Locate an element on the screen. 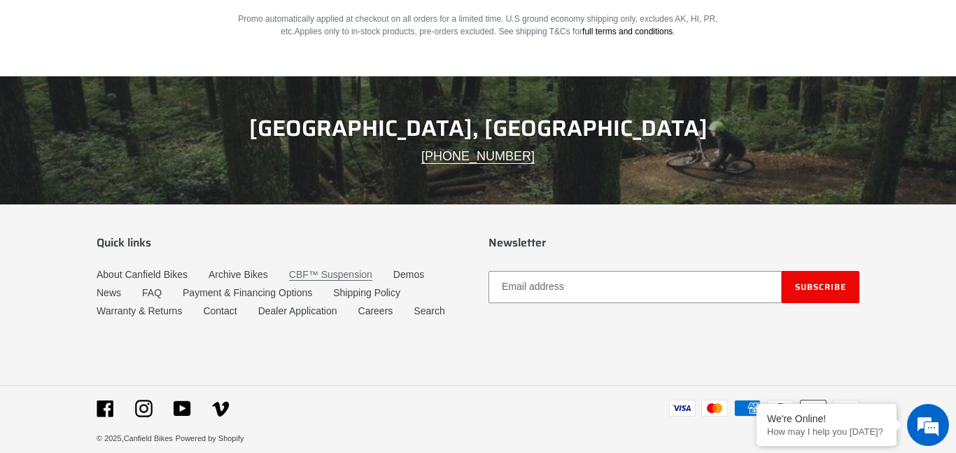 The image size is (956, 453). div: Chat with us now is located at coordinates (175, 87).